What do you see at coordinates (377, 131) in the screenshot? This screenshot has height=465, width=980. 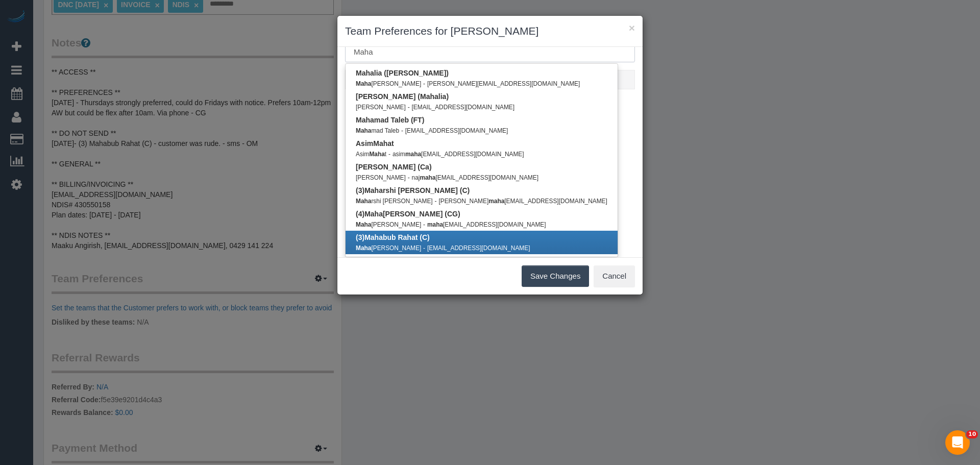 I see `small: mad Taleb` at bounding box center [377, 131].